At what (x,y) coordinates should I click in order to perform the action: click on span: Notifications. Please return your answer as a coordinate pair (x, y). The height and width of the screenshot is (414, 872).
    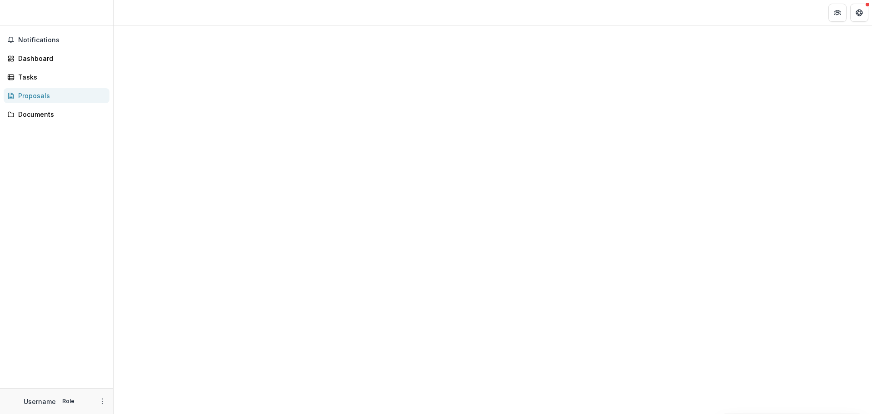
    Looking at the image, I should click on (62, 40).